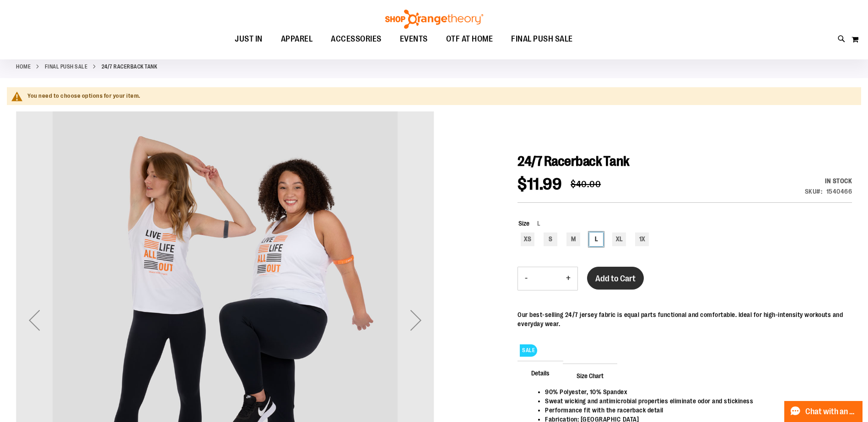 Image resolution: width=868 pixels, height=422 pixels. Describe the element at coordinates (540, 184) in the screenshot. I see `span: $11.99` at that location.